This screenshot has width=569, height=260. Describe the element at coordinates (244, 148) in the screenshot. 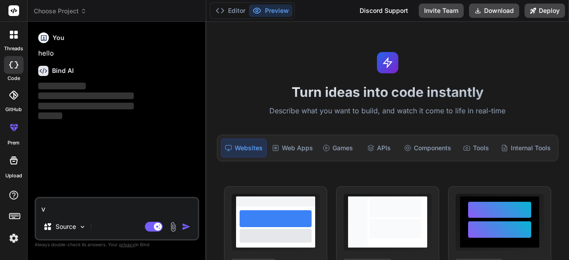

I see `div: Websites` at that location.